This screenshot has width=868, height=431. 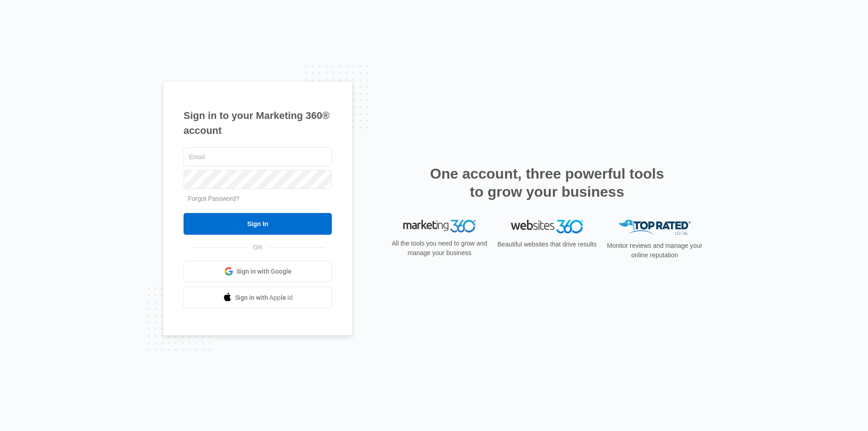 I want to click on img: Websites 360, so click(x=547, y=226).